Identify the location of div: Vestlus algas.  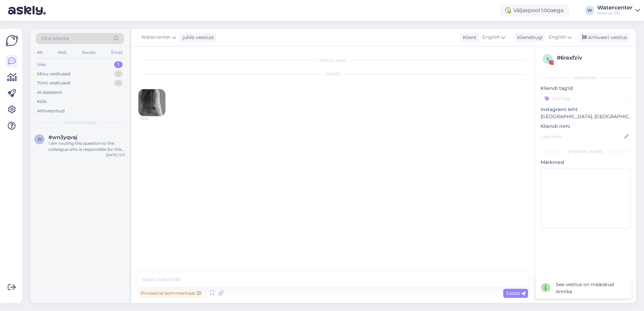
(333, 60).